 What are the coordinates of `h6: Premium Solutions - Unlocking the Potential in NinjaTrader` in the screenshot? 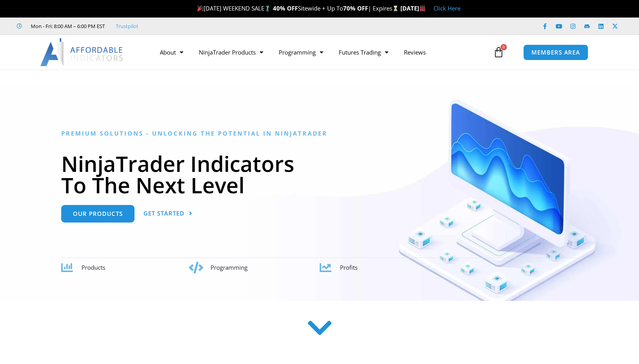 It's located at (319, 133).